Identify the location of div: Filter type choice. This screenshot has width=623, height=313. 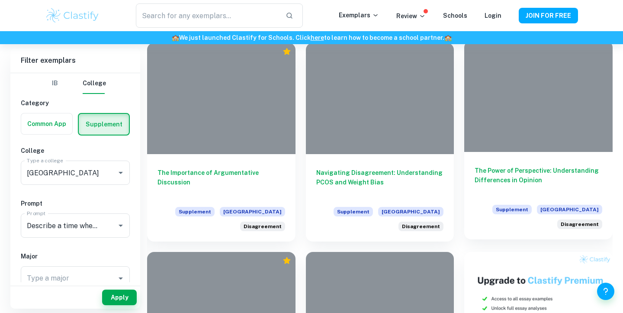
(75, 83).